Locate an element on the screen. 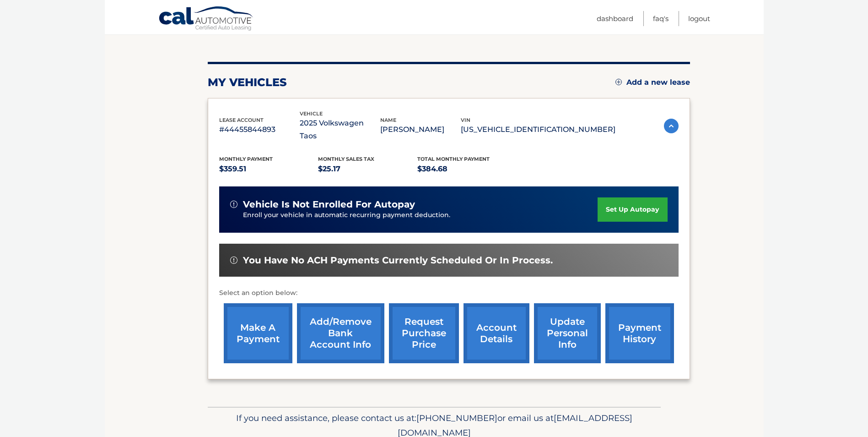  span: vehicle is not enrolled for autopay is located at coordinates (329, 204).